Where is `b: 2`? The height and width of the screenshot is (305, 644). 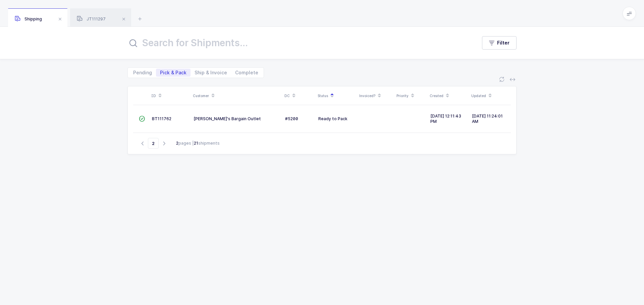 b: 2 is located at coordinates (177, 143).